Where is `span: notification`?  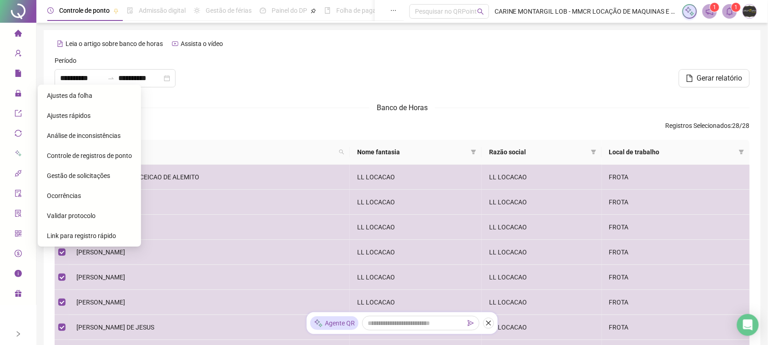
span: notification is located at coordinates (710, 11).